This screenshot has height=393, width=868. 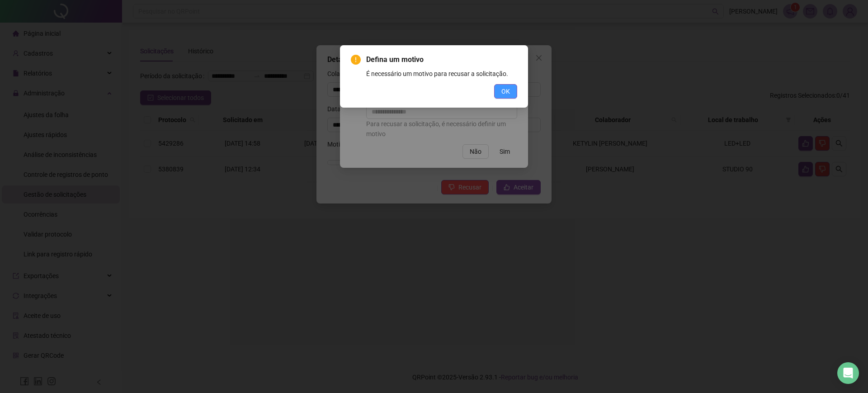 I want to click on span: OK, so click(x=506, y=91).